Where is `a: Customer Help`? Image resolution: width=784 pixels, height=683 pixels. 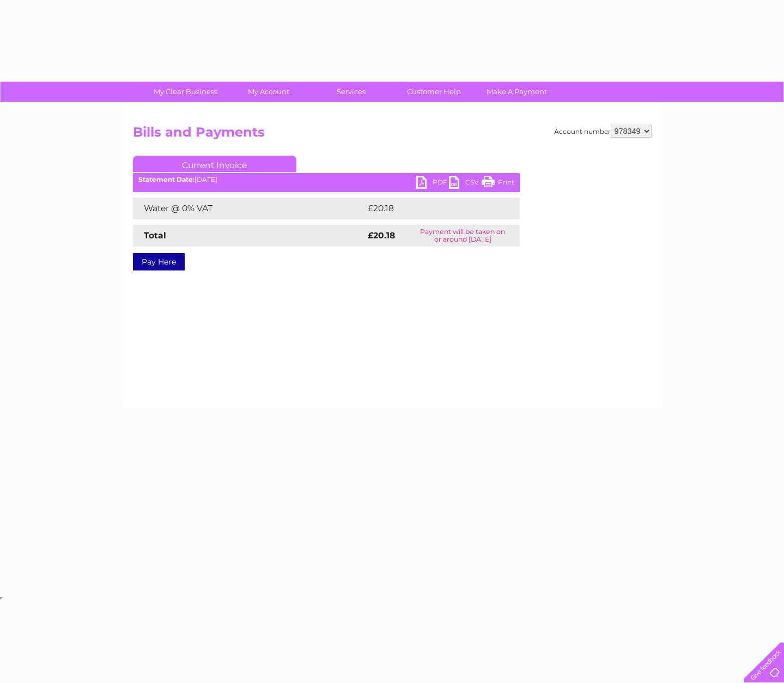
a: Customer Help is located at coordinates (433, 91).